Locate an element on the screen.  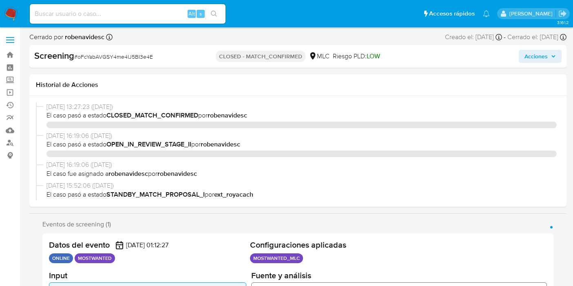
p: CLOSED - MATCH_CONFIRMED is located at coordinates (261, 56).